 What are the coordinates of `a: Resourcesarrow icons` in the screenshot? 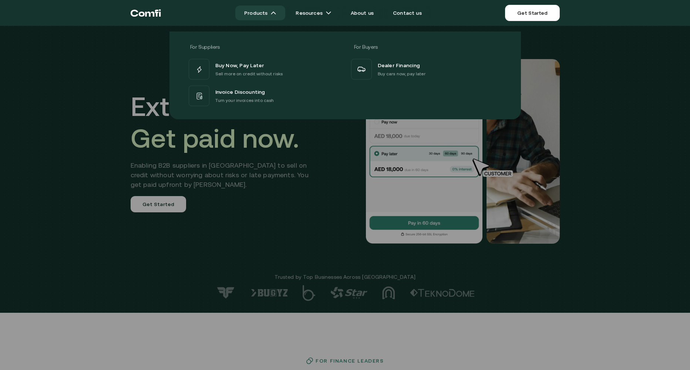 It's located at (313, 13).